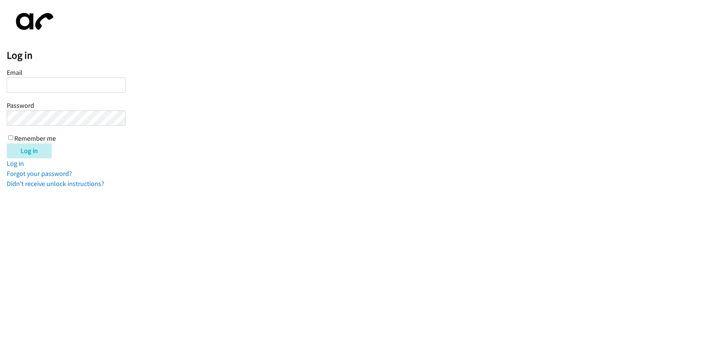  I want to click on a: Forgot your password?, so click(39, 174).